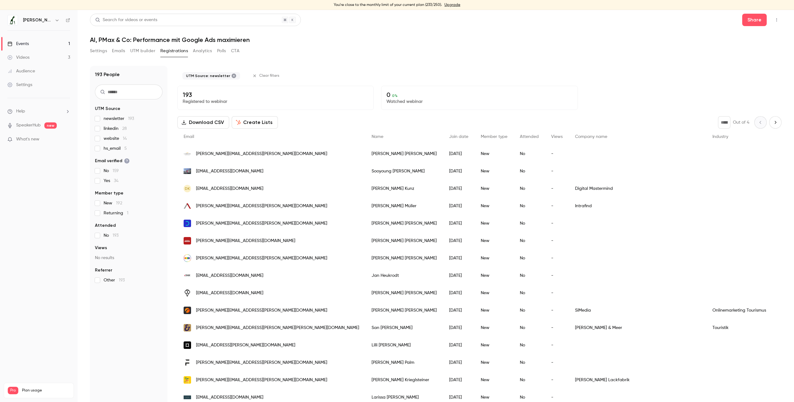  What do you see at coordinates (20, 111) in the screenshot?
I see `span: Help` at bounding box center [20, 111].